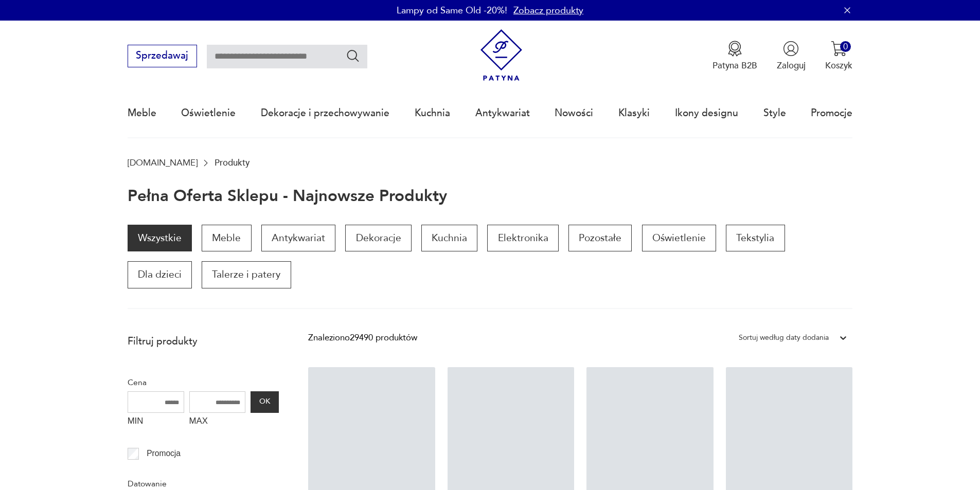  Describe the element at coordinates (775, 114) in the screenshot. I see `a: Style` at that location.